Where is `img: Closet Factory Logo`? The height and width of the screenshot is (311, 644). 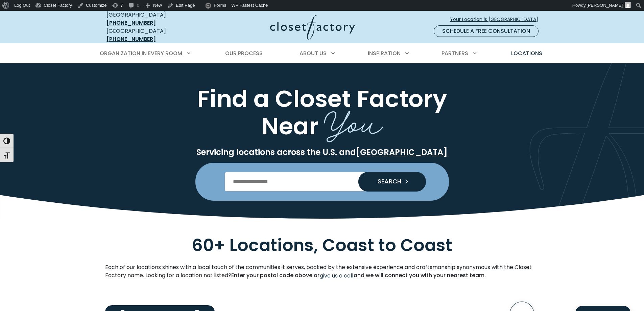
img: Closet Factory Logo is located at coordinates (312, 27).